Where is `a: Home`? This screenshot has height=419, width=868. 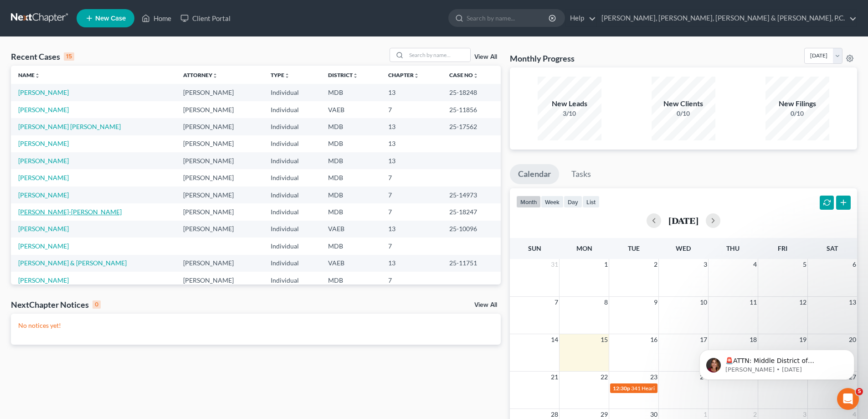 a: Home is located at coordinates (156, 18).